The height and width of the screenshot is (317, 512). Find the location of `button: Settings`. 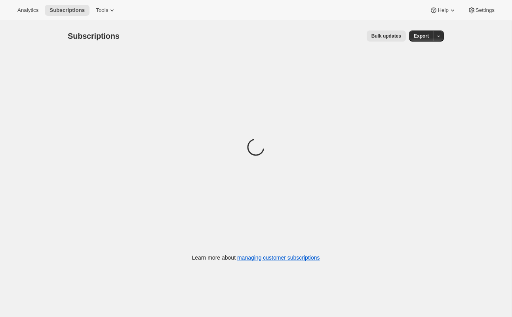

button: Settings is located at coordinates (481, 10).